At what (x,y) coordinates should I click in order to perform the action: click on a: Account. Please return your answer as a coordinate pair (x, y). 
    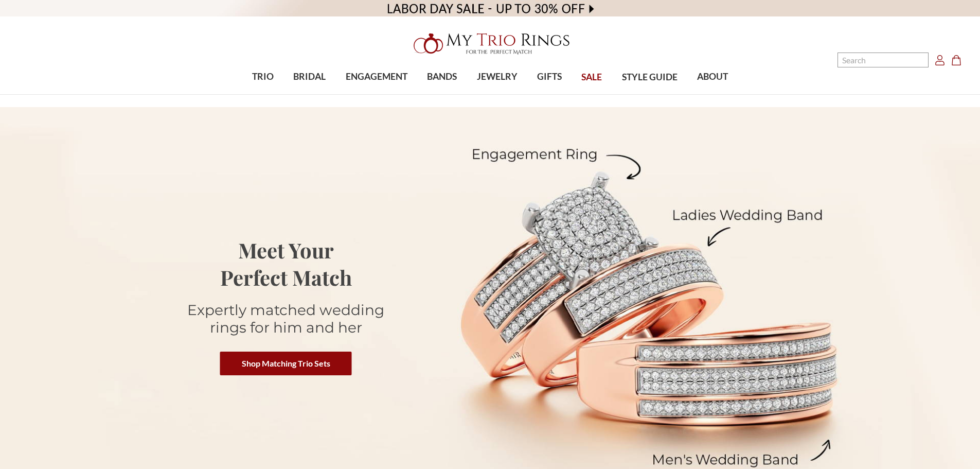
    Looking at the image, I should click on (940, 60).